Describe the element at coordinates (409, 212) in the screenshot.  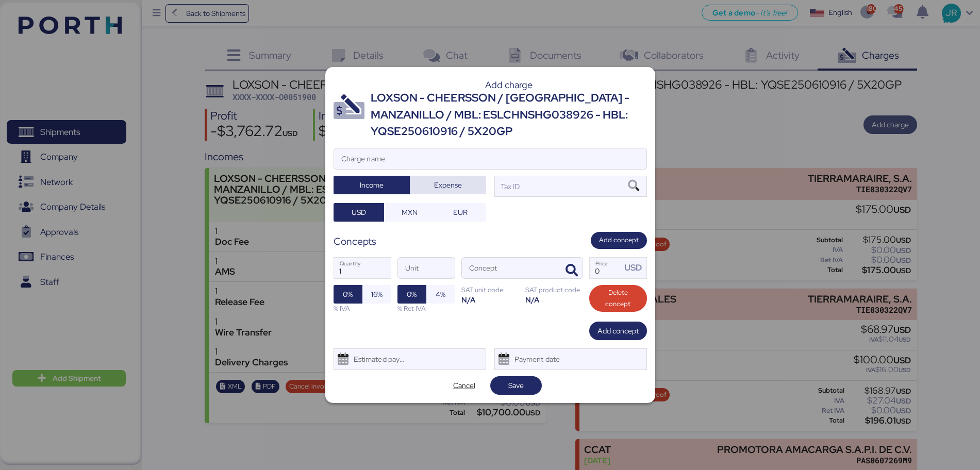
I see `button: MXN` at that location.